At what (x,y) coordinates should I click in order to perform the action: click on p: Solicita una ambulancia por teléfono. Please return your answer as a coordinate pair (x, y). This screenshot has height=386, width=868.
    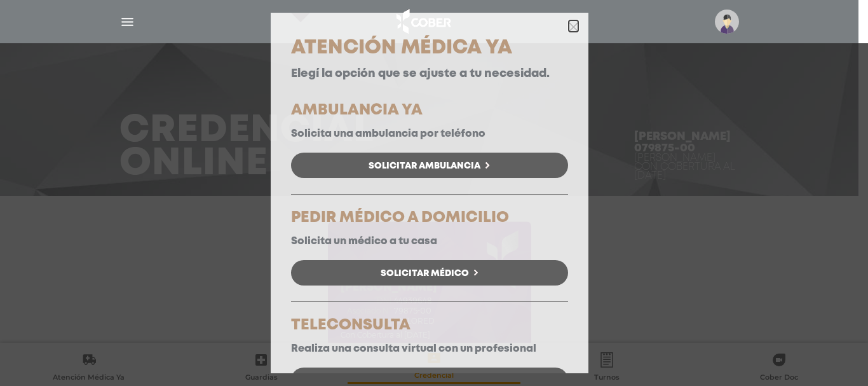
    Looking at the image, I should click on (430, 134).